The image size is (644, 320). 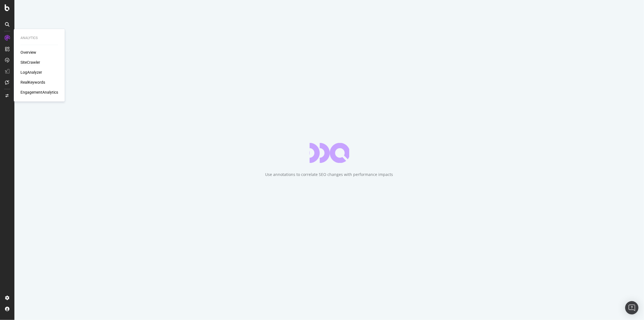 What do you see at coordinates (40, 92) in the screenshot?
I see `div: EngagementAnalytics` at bounding box center [40, 92].